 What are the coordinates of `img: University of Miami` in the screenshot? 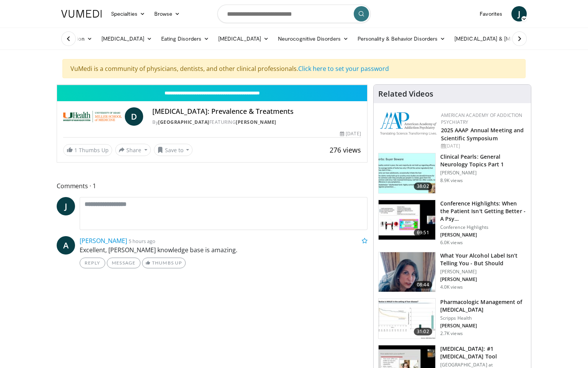 It's located at (92, 116).